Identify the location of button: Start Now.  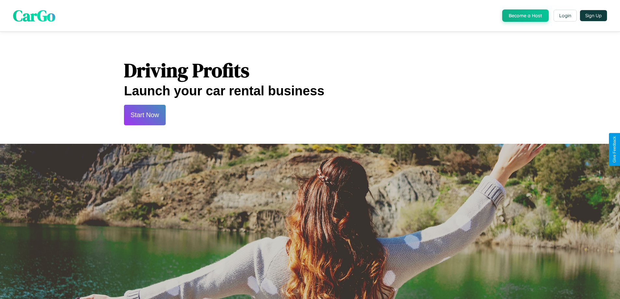
(145, 115).